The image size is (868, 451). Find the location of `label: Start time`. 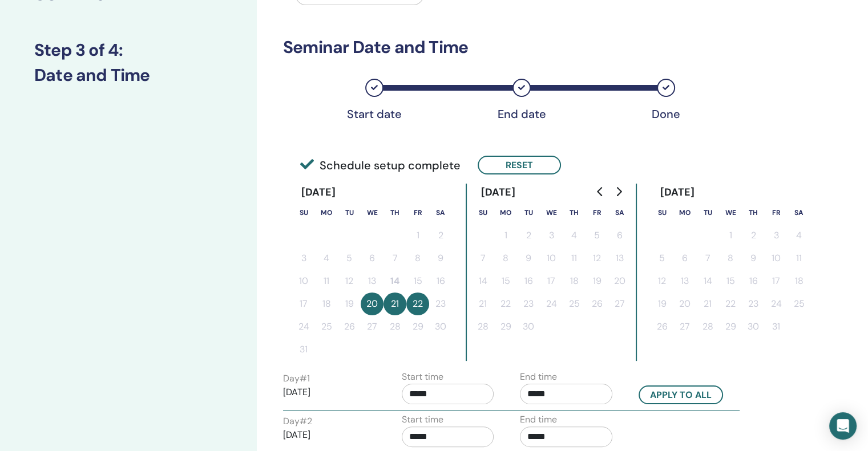

label: Start time is located at coordinates (422, 420).